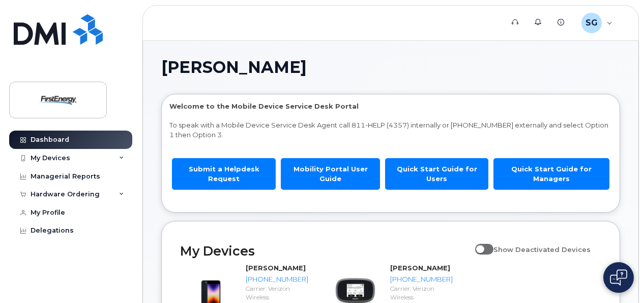 Image resolution: width=644 pixels, height=303 pixels. What do you see at coordinates (437, 173) in the screenshot?
I see `a: Quick Start Guide for Users` at bounding box center [437, 173].